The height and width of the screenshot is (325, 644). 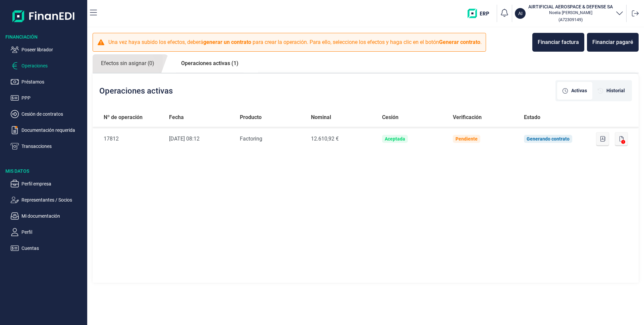 What do you see at coordinates (47, 232) in the screenshot?
I see `button: Perfil` at bounding box center [47, 232].